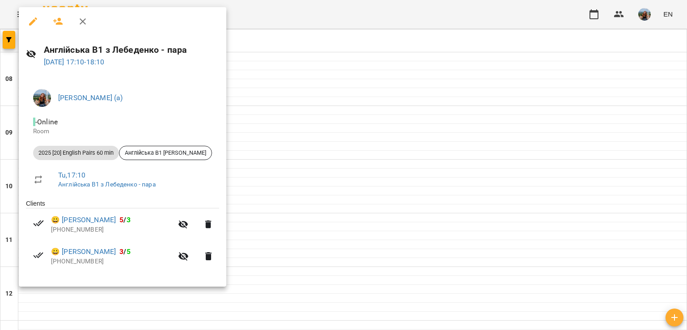 This screenshot has height=330, width=687. Describe the element at coordinates (42, 98) in the screenshot. I see `img: fade860515acdeec7c3b3e8f399b7c1b.jpg` at that location.